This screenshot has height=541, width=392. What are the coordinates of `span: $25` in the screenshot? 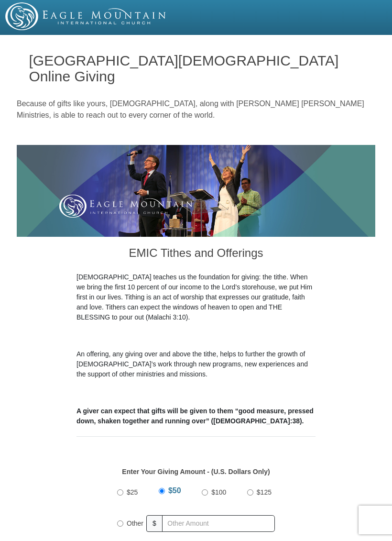 It's located at (132, 492).